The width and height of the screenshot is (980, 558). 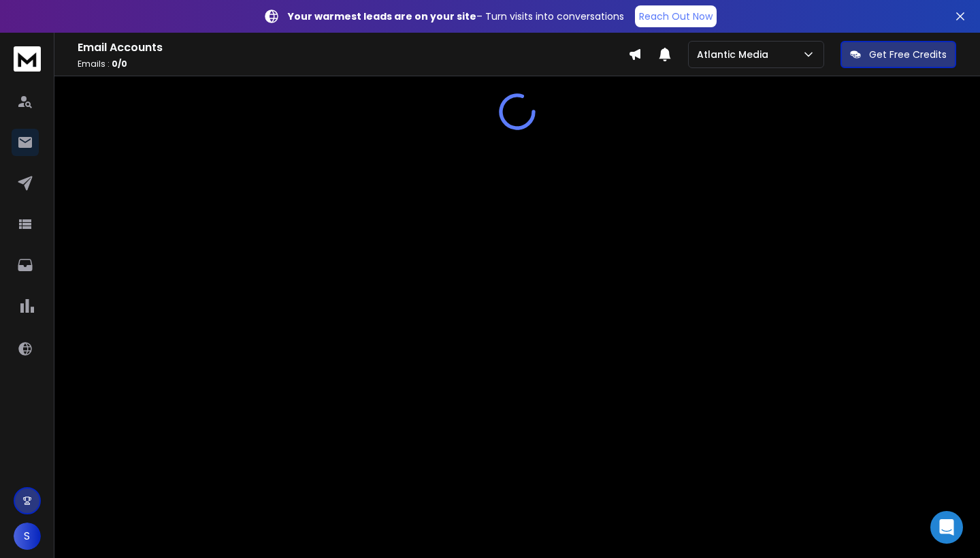 What do you see at coordinates (353, 64) in the screenshot?
I see `p: Emails :` at bounding box center [353, 64].